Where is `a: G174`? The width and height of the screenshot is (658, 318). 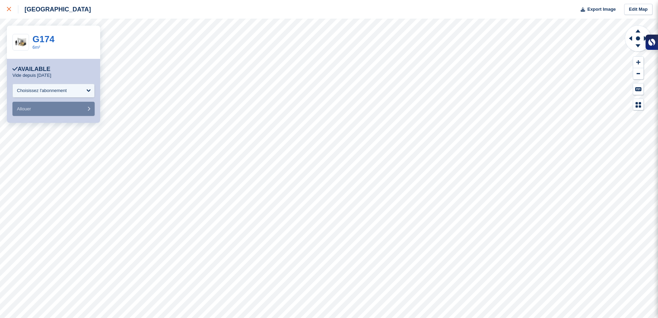
a: G174 is located at coordinates (44, 39).